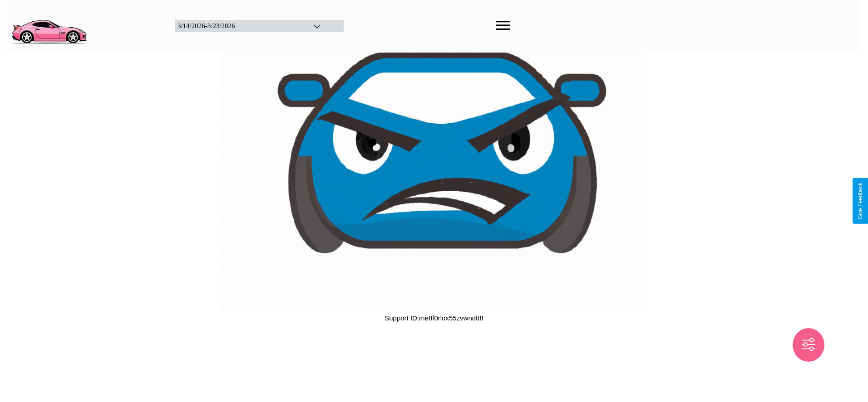  What do you see at coordinates (860, 201) in the screenshot?
I see `div: Give Feedback` at bounding box center [860, 201].